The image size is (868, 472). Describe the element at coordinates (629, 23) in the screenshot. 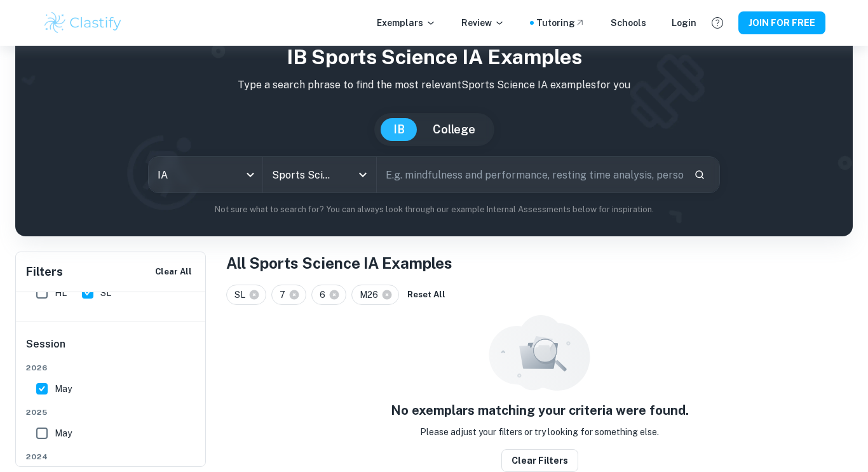

I see `a: Schools` at that location.